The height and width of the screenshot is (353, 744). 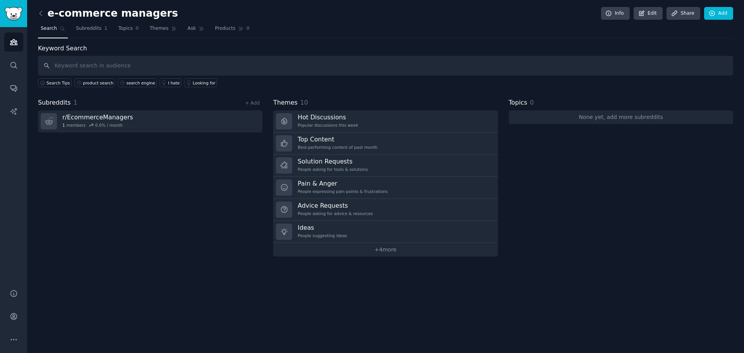 What do you see at coordinates (98, 125) in the screenshot?
I see `div: members` at bounding box center [98, 125].